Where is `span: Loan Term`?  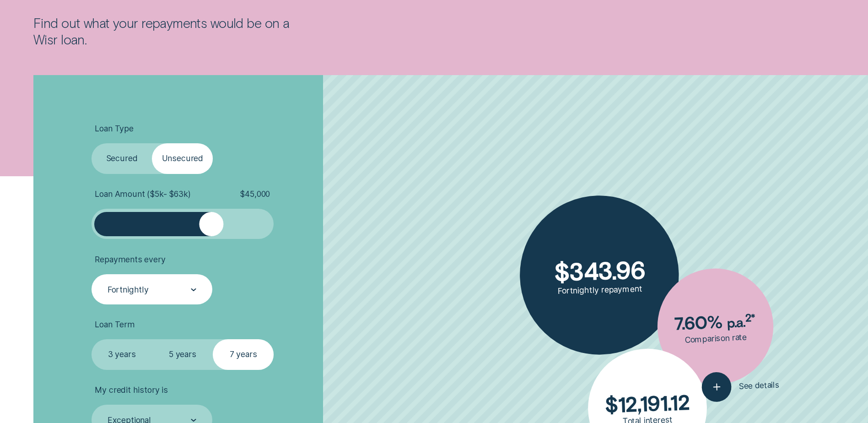
span: Loan Term is located at coordinates (114, 324).